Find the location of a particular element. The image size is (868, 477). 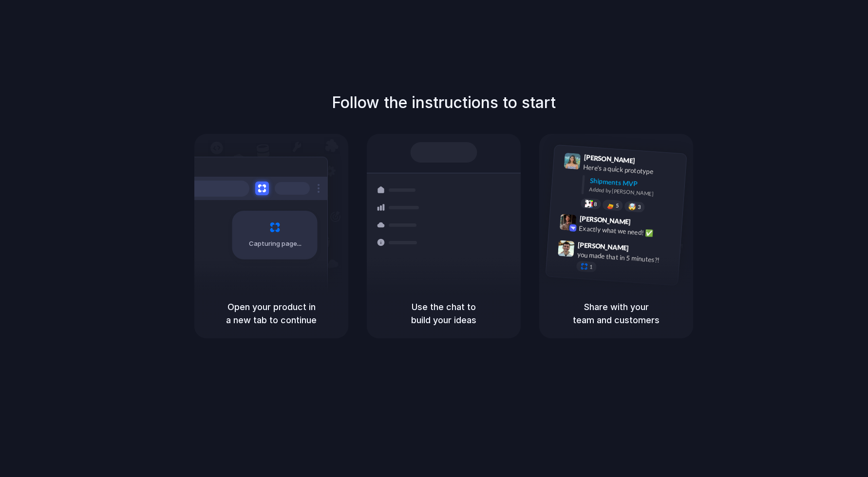

span: 3 is located at coordinates (639, 207).